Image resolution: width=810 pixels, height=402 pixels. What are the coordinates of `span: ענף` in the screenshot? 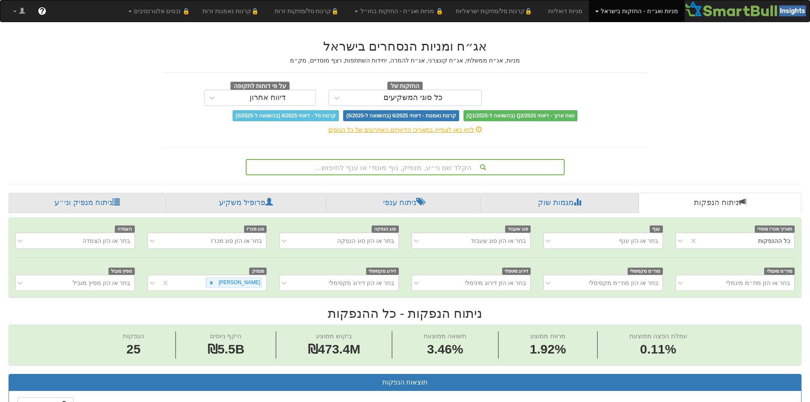 It's located at (656, 229).